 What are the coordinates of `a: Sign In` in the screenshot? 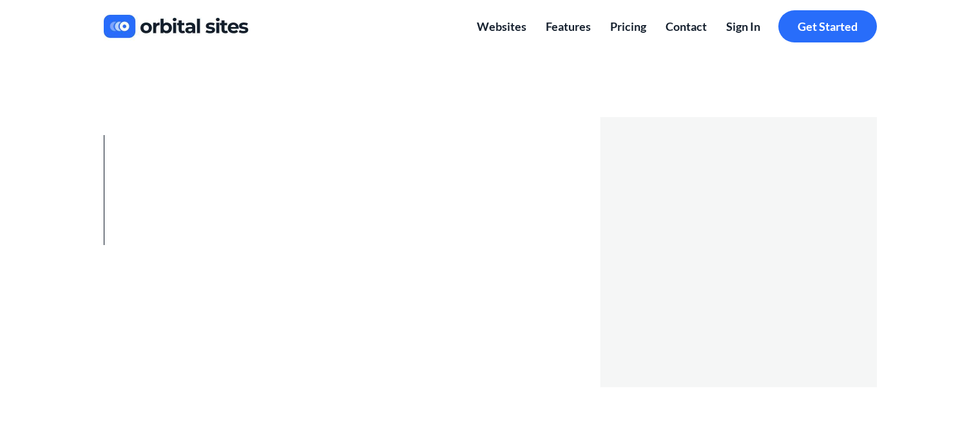 It's located at (743, 26).